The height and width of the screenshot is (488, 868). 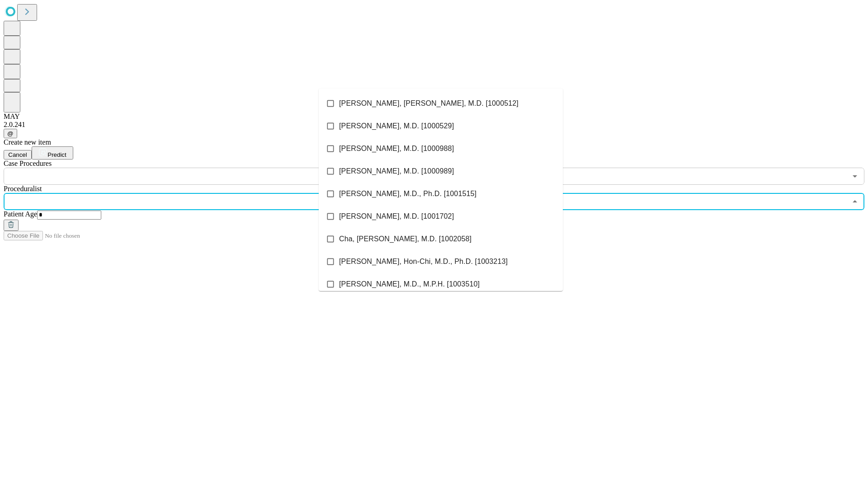 What do you see at coordinates (434, 124) in the screenshot?
I see `div: 2.0.241` at bounding box center [434, 124].